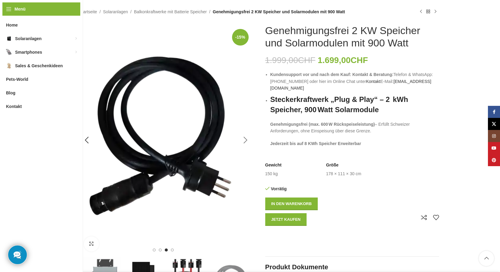 The width and height of the screenshot is (500, 272). Describe the element at coordinates (88, 12) in the screenshot. I see `a: Startseite` at that location.